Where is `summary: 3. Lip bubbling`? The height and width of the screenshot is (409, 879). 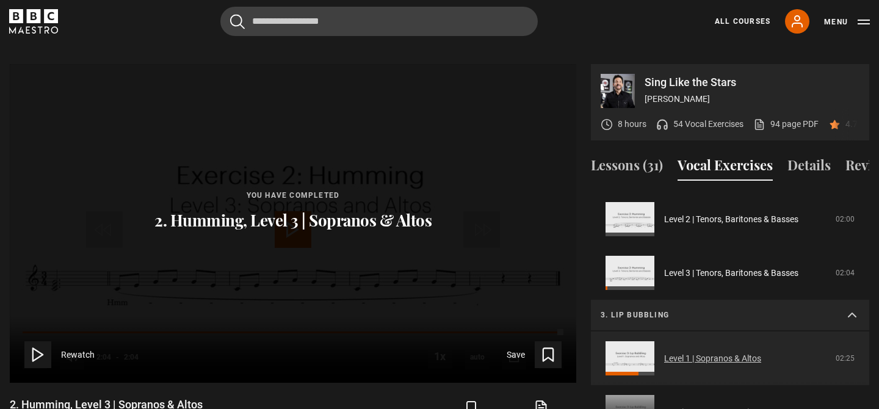 summary: 3. Lip bubbling is located at coordinates (730, 316).